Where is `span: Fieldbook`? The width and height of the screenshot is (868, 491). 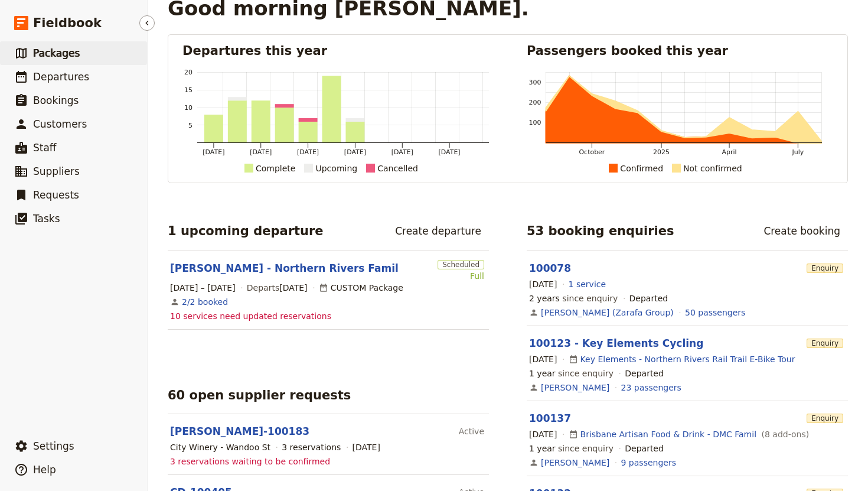 span: Fieldbook is located at coordinates (67, 23).